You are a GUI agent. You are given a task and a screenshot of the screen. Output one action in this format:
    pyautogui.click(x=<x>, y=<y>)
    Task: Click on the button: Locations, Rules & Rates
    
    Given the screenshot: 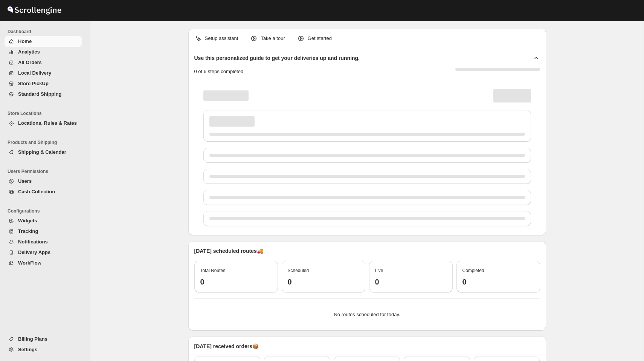 What is the action you would take?
    pyautogui.click(x=44, y=123)
    